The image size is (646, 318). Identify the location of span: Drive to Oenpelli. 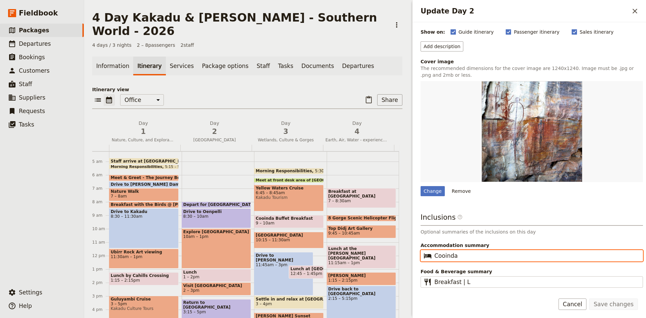
(216, 212).